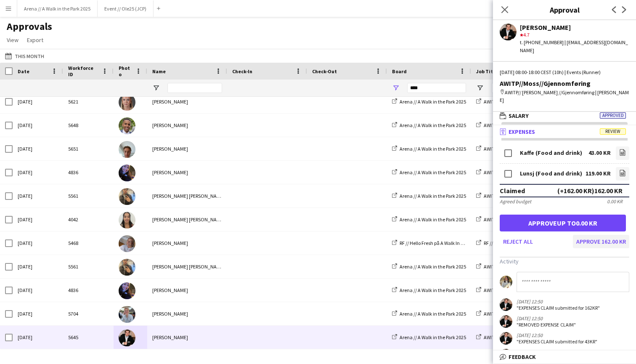 The height and width of the screenshot is (364, 636). I want to click on img: Andreas Kjeldsberg, so click(127, 149).